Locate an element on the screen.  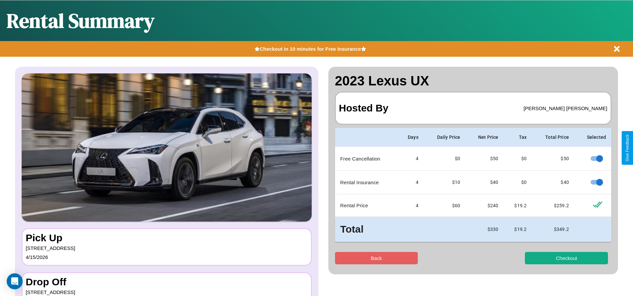
h3: Pick Up is located at coordinates (167, 238).